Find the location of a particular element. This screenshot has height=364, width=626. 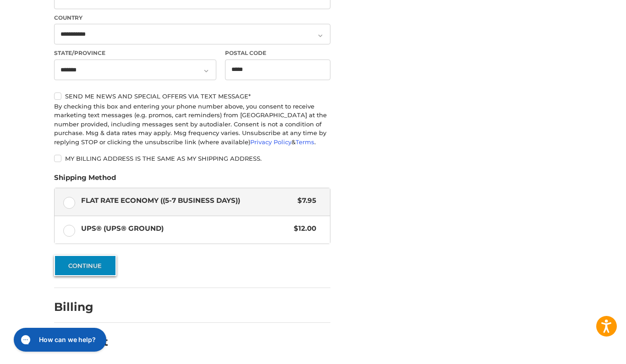

a: Terms is located at coordinates (305, 142).